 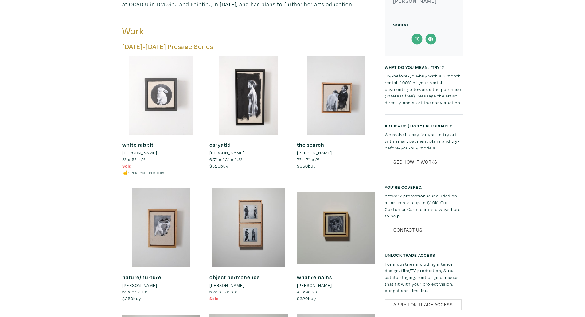 What do you see at coordinates (138, 144) in the screenshot?
I see `a: white rabbit` at bounding box center [138, 144].